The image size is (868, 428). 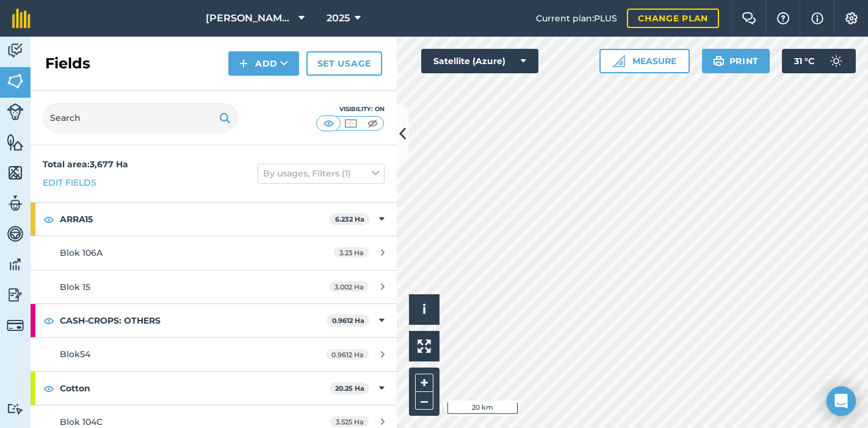 I want to click on div: Cotton20.25 Ha, so click(x=214, y=388).